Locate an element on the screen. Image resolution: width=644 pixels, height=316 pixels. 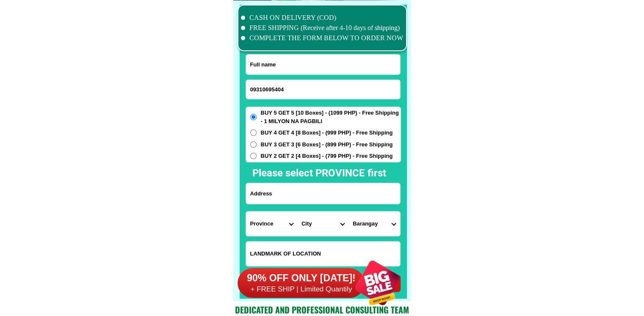
h2: Dedicated and professional consulting team is located at coordinates (322, 310).